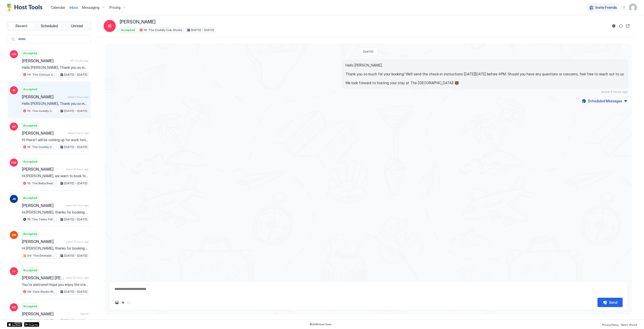  I want to click on span: 10: The Baby Bear Pet Friendly Studio, so click(41, 183).